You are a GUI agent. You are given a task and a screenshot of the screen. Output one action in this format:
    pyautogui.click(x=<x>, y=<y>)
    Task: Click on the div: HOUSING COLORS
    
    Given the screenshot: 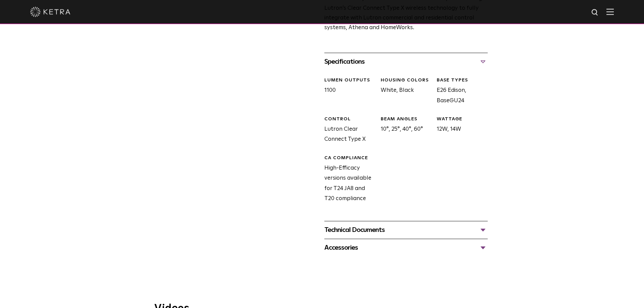 What is the action you would take?
    pyautogui.click(x=406, y=80)
    